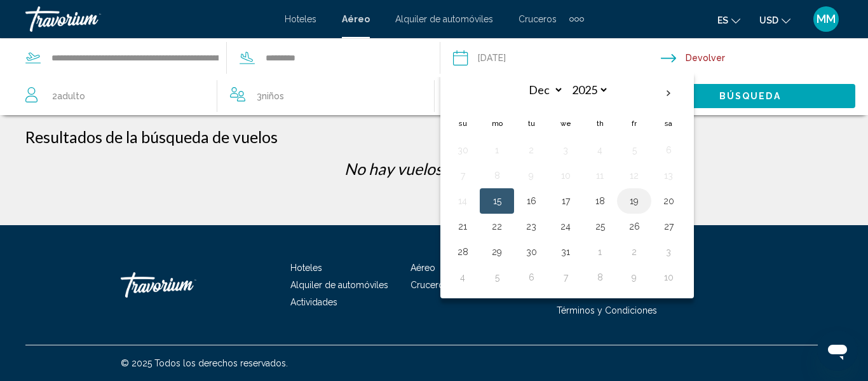 The height and width of the screenshot is (381, 868). Describe the element at coordinates (634, 226) in the screenshot. I see `button: Day 26` at that location.